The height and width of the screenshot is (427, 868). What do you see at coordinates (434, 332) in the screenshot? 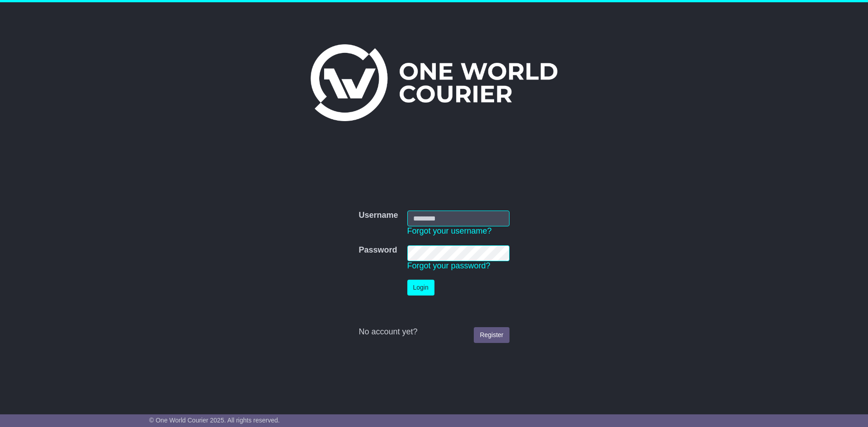
I see `div: No account yet?` at bounding box center [434, 332].